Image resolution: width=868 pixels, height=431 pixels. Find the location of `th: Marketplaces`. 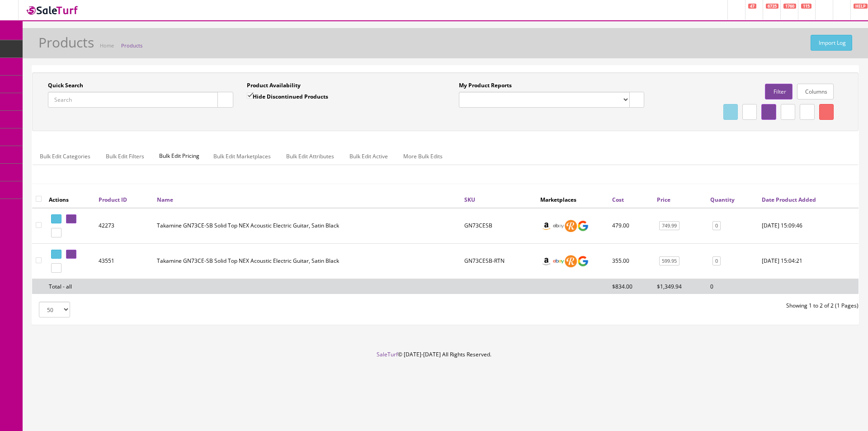

th: Marketplaces is located at coordinates (572, 200).